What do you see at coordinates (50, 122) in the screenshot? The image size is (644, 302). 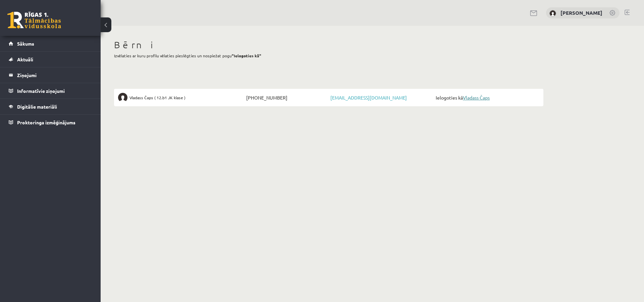 I see `a: Proktoringa izmēģinājums` at bounding box center [50, 122].